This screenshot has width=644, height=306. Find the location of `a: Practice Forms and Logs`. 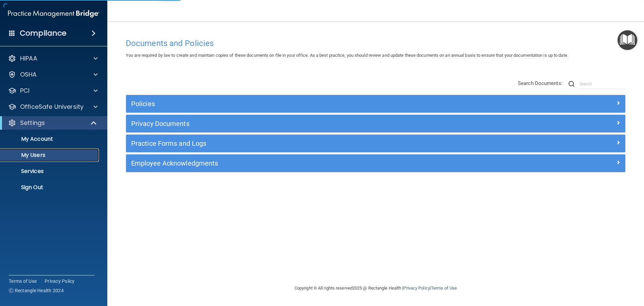

a: Practice Forms and Logs is located at coordinates (375, 143).